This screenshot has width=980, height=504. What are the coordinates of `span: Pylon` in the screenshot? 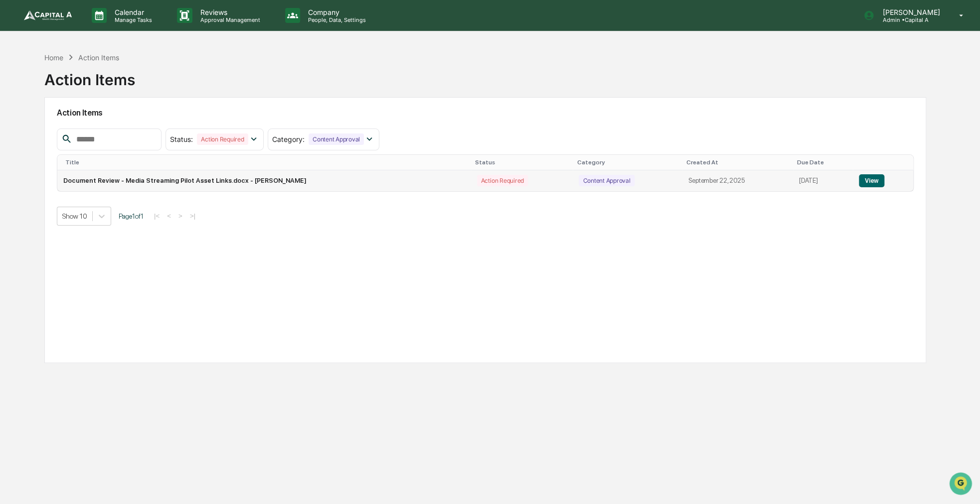 It's located at (110, 223).